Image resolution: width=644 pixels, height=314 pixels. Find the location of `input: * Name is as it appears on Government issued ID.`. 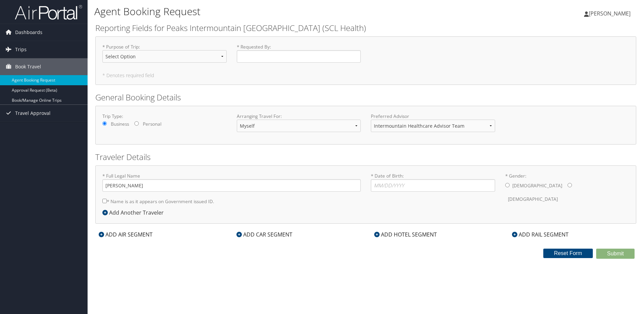

input: * Name is as it appears on Government issued ID. is located at coordinates (104, 201).